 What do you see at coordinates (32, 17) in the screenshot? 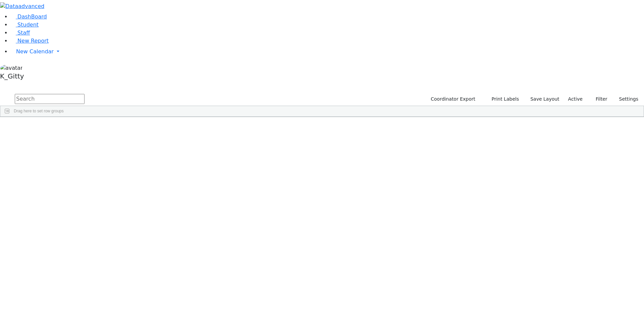
I see `span: DashBoard` at bounding box center [32, 17].